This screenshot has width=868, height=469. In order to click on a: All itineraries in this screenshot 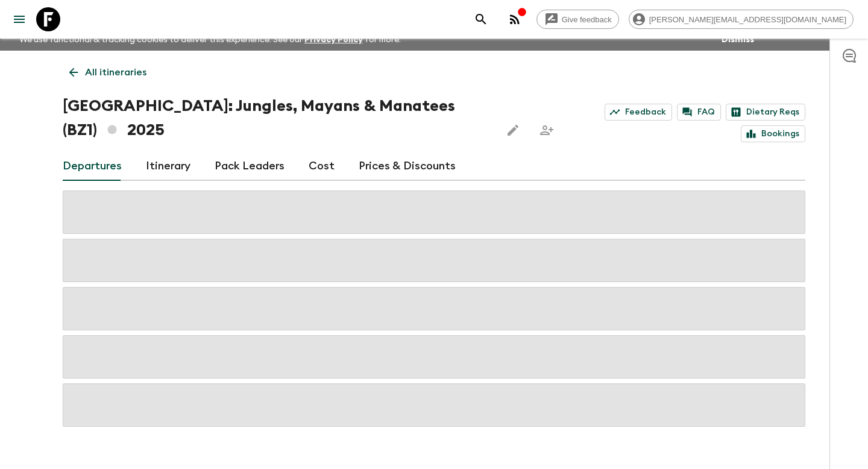, I will do `click(108, 72)`.